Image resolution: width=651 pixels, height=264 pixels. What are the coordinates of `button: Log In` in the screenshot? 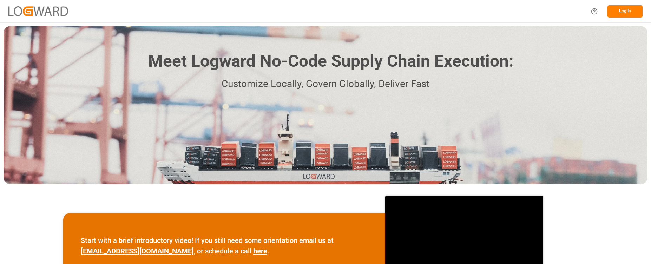 It's located at (625, 11).